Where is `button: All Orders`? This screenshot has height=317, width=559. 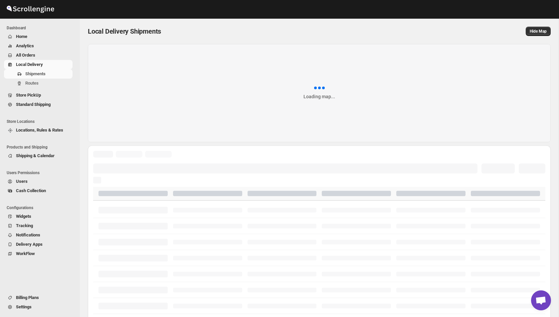 button: All Orders is located at coordinates (38, 55).